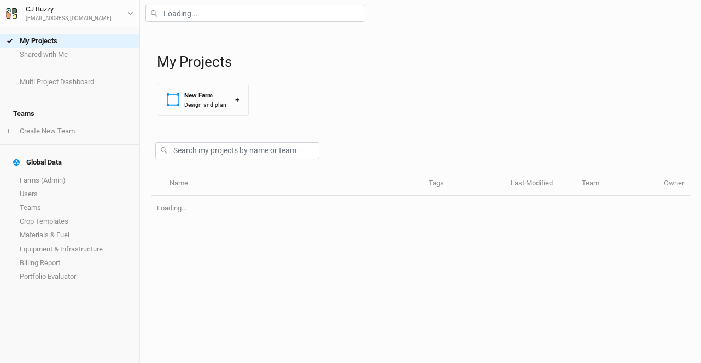 The width and height of the screenshot is (701, 363). I want to click on th: Tags, so click(464, 184).